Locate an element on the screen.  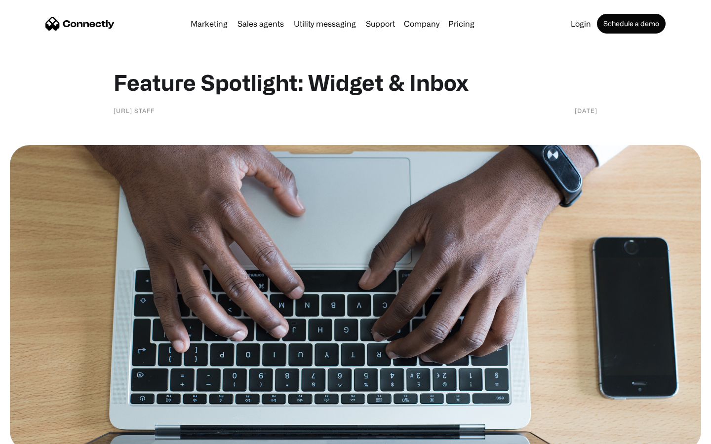
a: Pricing is located at coordinates (461, 24).